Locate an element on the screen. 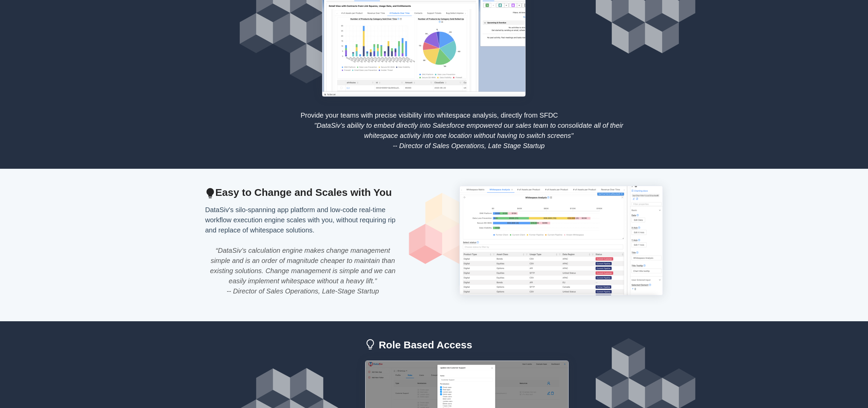 This screenshot has height=408, width=868. img: rgv7Pcy.png is located at coordinates (459, 243).